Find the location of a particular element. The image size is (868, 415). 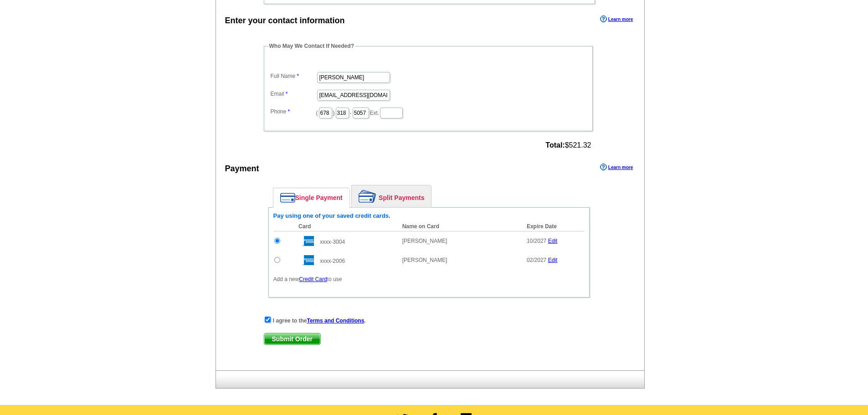

span: 02/2027 is located at coordinates (536, 260).